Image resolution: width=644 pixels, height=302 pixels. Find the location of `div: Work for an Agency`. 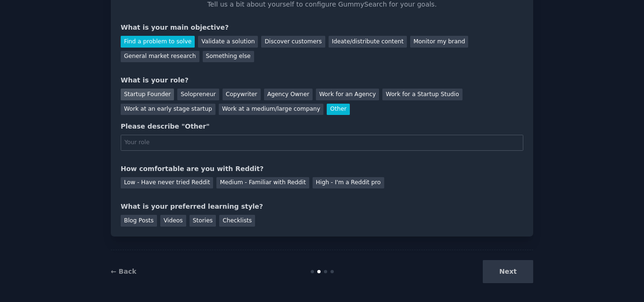

div: Work for an Agency is located at coordinates (348, 94).